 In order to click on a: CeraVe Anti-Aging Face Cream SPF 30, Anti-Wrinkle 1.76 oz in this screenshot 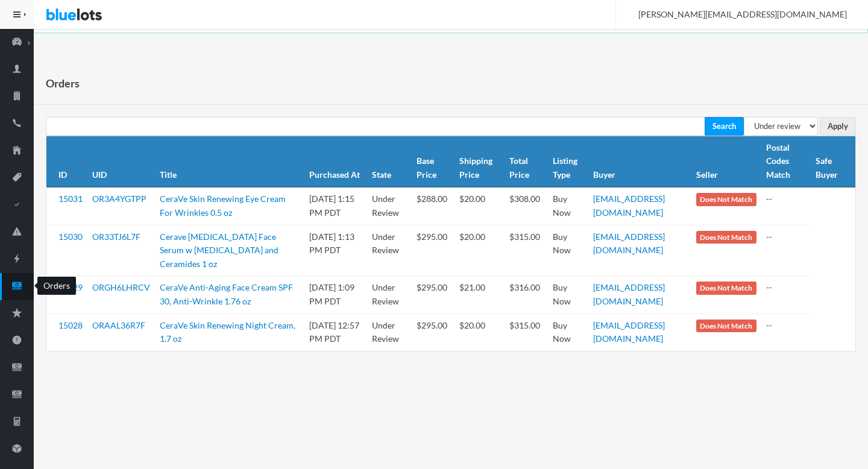, I will do `click(226, 294)`.